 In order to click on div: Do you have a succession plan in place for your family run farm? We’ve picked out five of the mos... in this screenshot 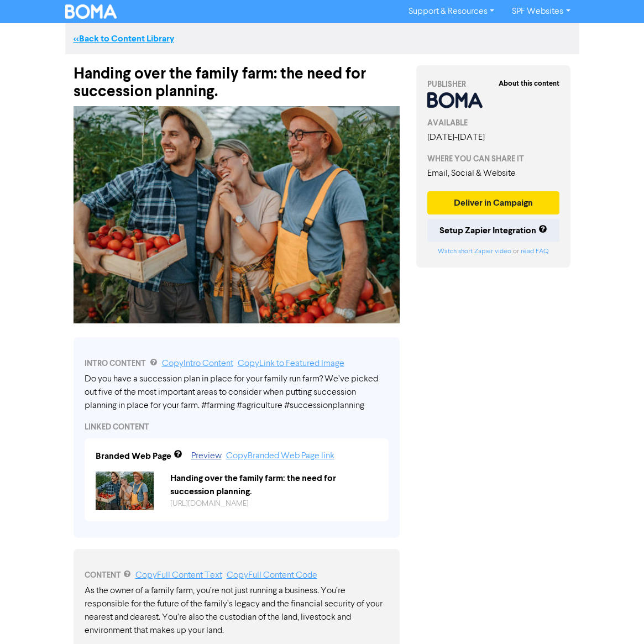, I will do `click(237, 393)`.